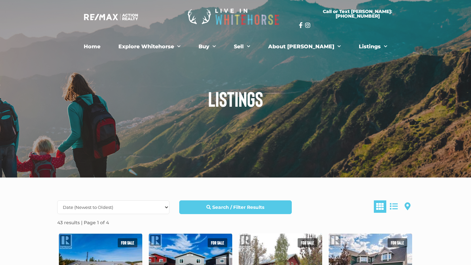 The image size is (471, 265). Describe the element at coordinates (235, 99) in the screenshot. I see `h1: Listings` at that location.